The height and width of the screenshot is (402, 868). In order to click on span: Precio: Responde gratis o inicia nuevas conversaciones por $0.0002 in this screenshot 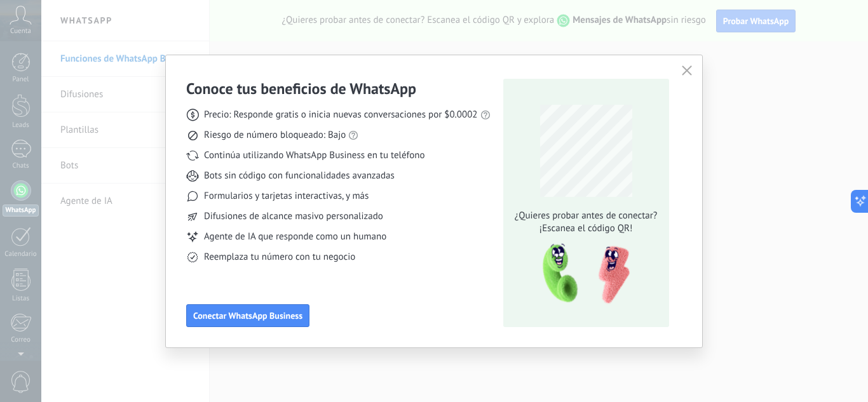, I will do `click(341, 115)`.